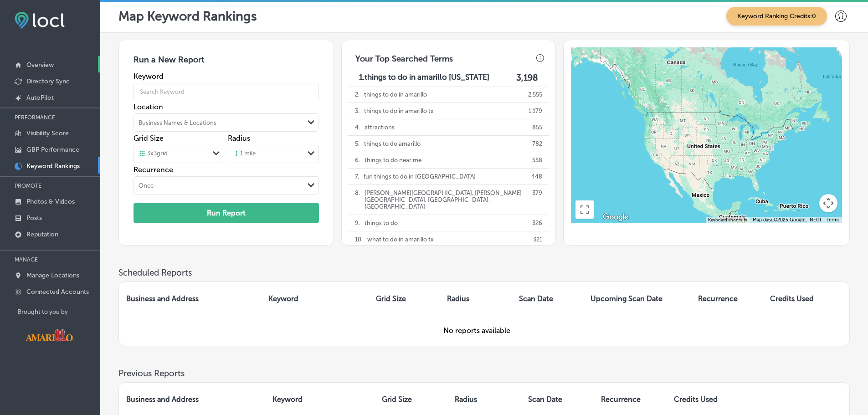  I want to click on img: Google, so click(616, 217).